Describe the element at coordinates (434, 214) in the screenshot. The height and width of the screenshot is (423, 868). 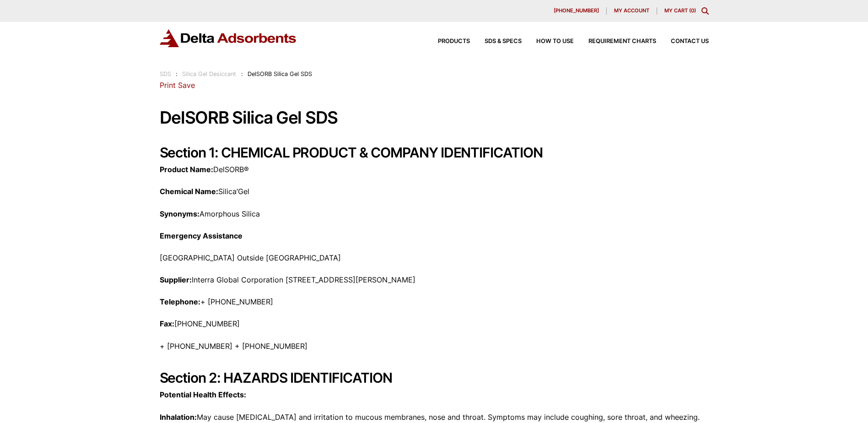
I see `p: Amorphous Silica` at that location.